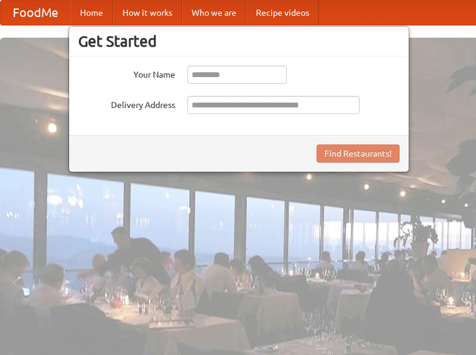  Describe the element at coordinates (147, 13) in the screenshot. I see `a: How it works` at that location.